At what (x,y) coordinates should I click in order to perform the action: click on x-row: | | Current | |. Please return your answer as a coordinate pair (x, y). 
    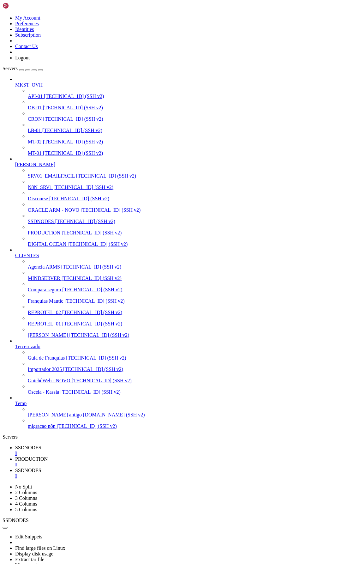
    Looking at the image, I should click on (131, 53).